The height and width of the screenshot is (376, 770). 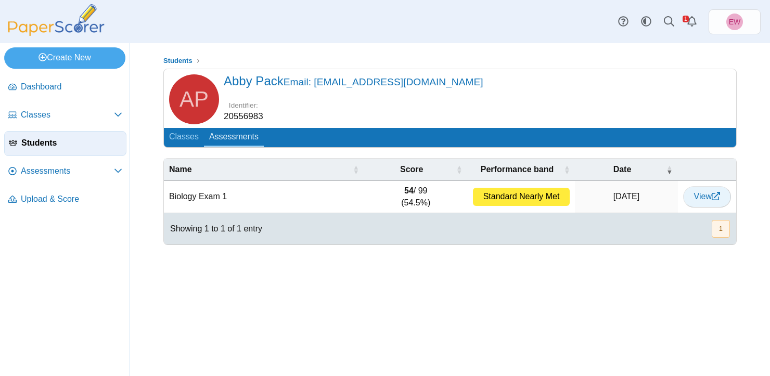 I want to click on td: Biology Exam 1, so click(x=264, y=197).